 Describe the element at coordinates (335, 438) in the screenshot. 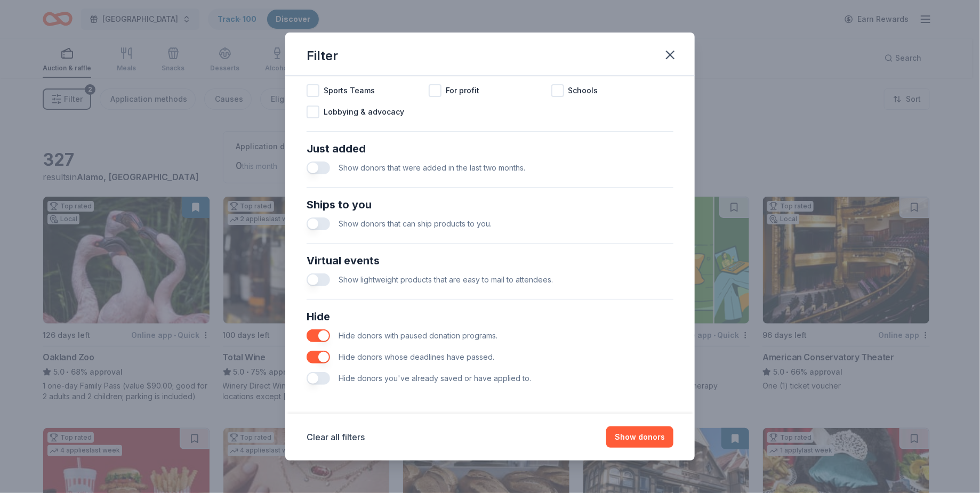

I see `button: Clear all filters` at that location.